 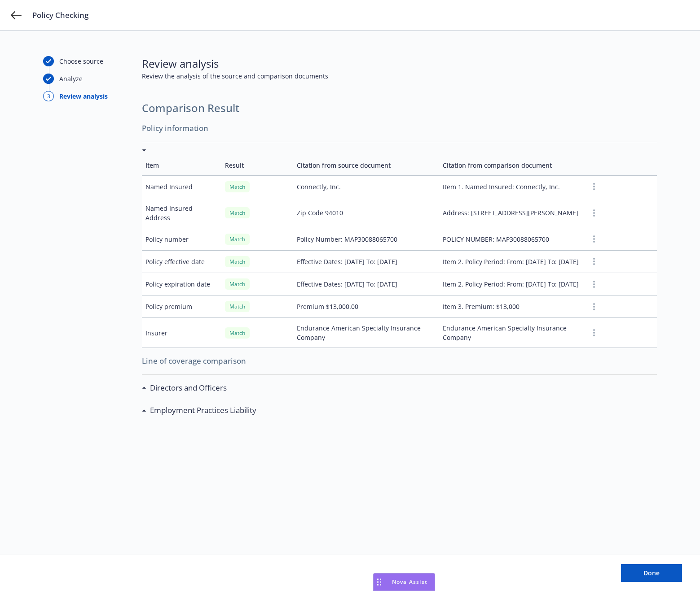 What do you see at coordinates (512, 186) in the screenshot?
I see `td: Item 1. Named Insured: Connectly, Inc.` at bounding box center [512, 186].